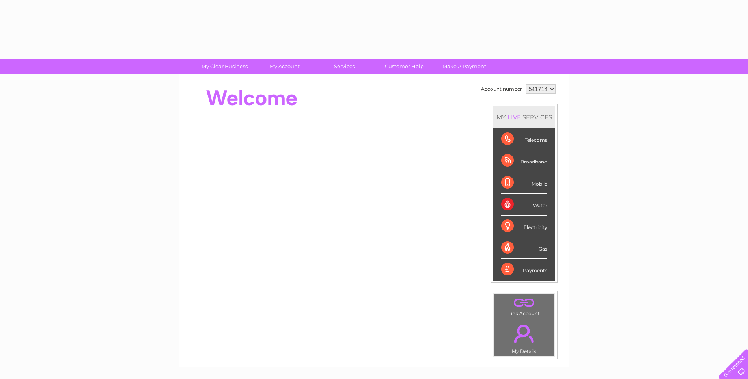 This screenshot has width=748, height=379. What do you see at coordinates (524, 338) in the screenshot?
I see `td: My Details` at bounding box center [524, 338].